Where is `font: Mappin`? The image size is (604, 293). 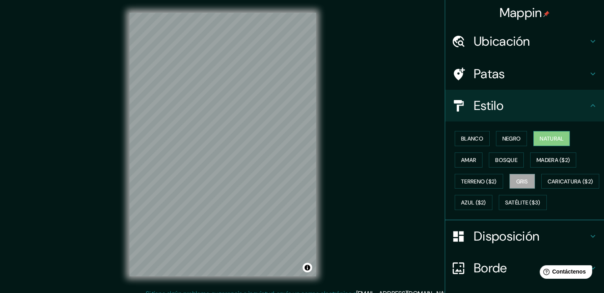
font: Mappin is located at coordinates (520, 13).